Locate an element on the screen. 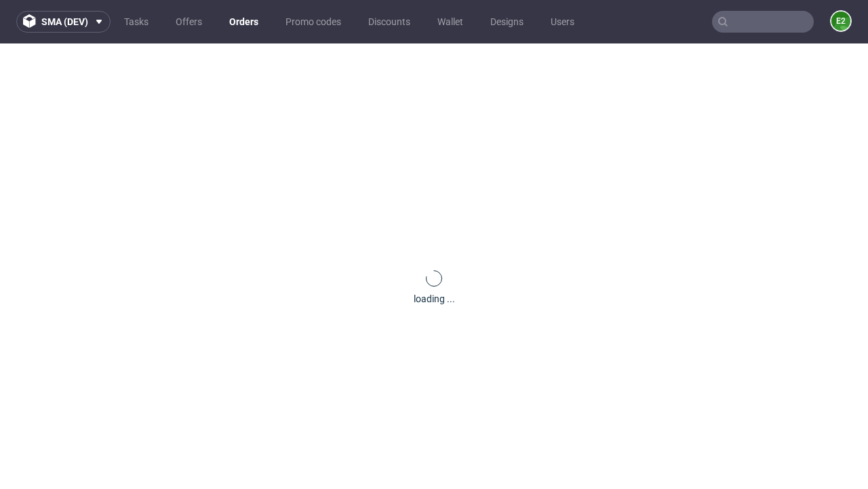 Image resolution: width=868 pixels, height=489 pixels. a: Designs is located at coordinates (506, 22).